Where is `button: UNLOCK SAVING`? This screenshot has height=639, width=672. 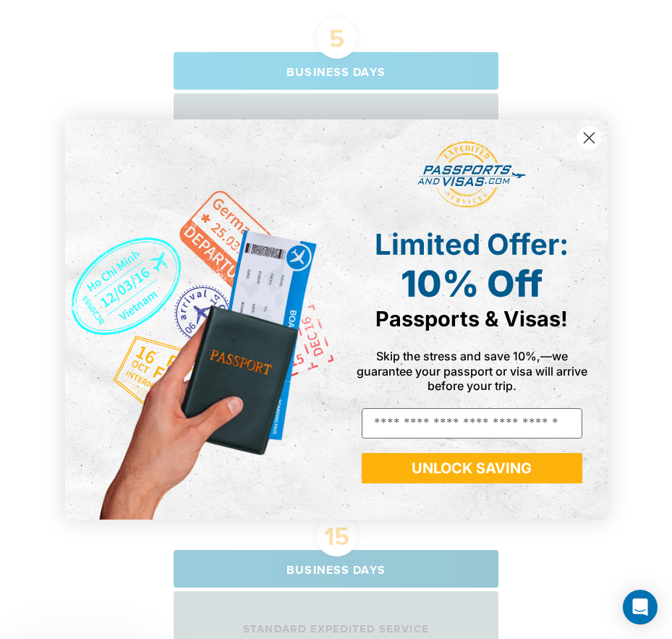
button: UNLOCK SAVING is located at coordinates (471, 468).